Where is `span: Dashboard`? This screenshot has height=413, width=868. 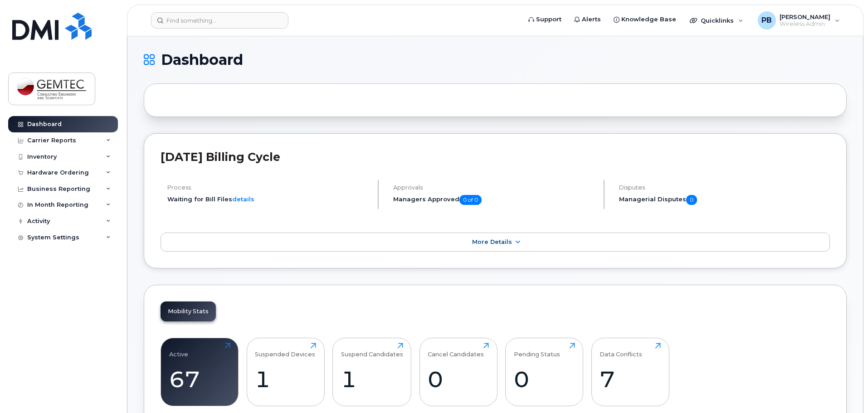 span: Dashboard is located at coordinates (202, 60).